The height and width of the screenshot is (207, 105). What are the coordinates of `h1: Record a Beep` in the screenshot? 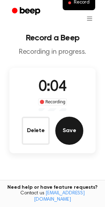 It's located at (53, 38).